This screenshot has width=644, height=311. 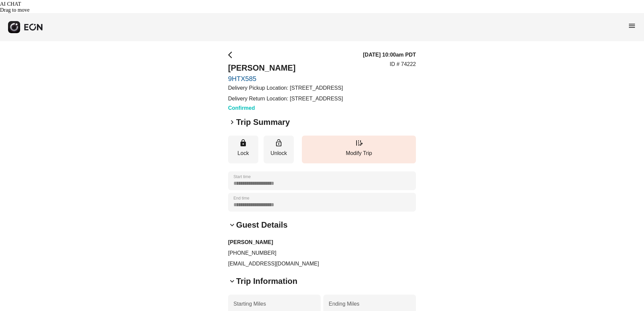 I want to click on span: menu, so click(x=632, y=26).